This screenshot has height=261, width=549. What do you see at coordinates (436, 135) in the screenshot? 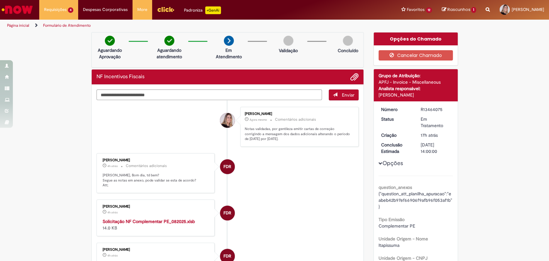
I see `div: 29/08/2025 19:03:00` at bounding box center [436, 135].